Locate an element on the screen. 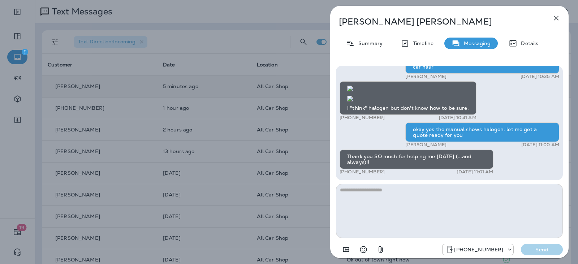  div: I "think" halogen but don't know how to be sure. is located at coordinates (408, 98).